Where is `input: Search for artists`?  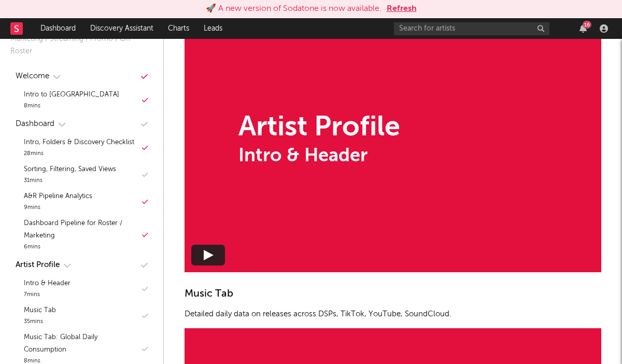 input: Search for artists is located at coordinates (472, 29).